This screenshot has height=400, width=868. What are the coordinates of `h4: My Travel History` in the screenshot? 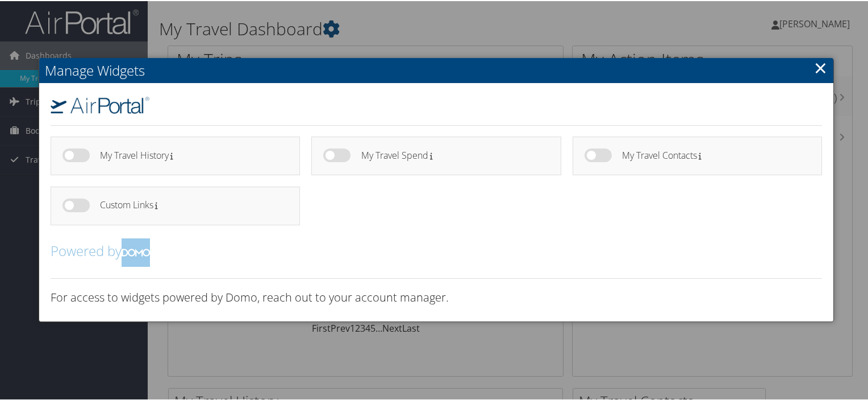 It's located at (190, 154).